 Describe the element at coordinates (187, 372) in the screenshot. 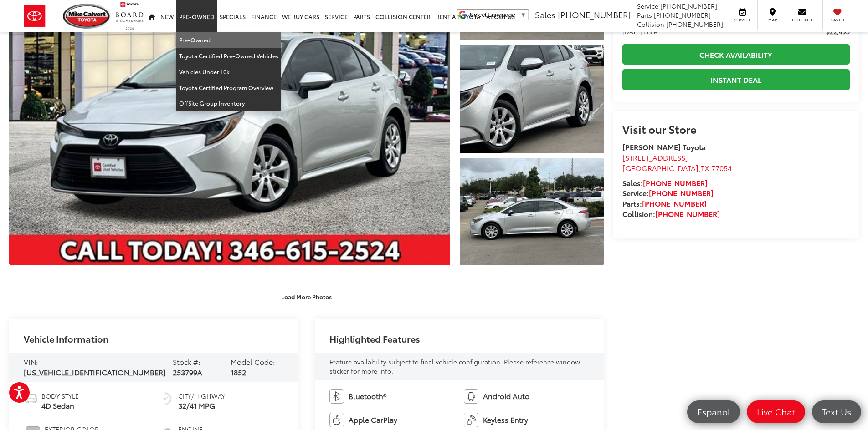

I see `span: 253799A` at that location.